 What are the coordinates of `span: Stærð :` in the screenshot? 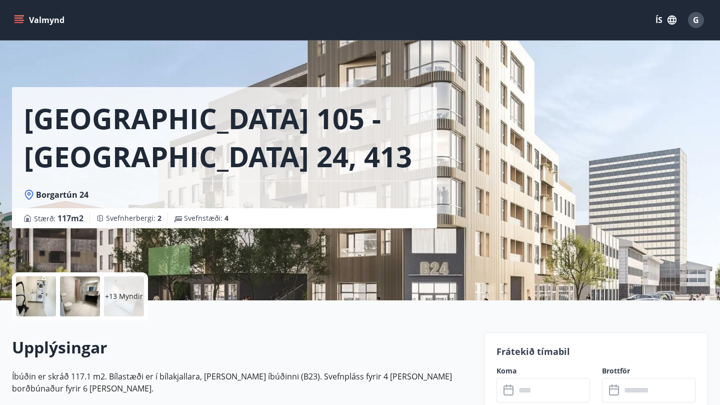 It's located at (59, 218).